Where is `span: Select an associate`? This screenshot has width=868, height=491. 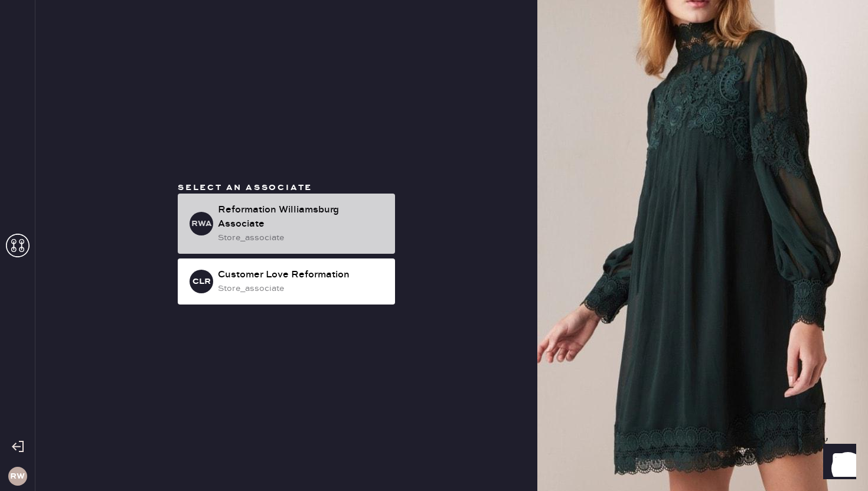
span: Select an associate is located at coordinates (245, 188).